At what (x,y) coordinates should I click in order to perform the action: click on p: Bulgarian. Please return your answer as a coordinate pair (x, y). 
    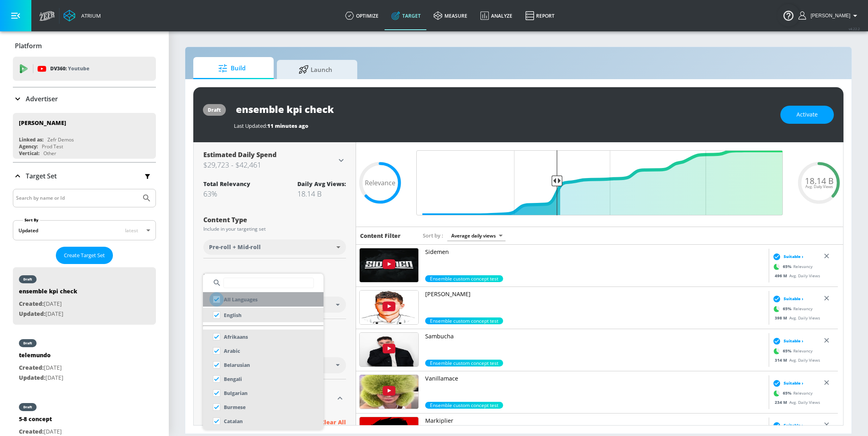
    Looking at the image, I should click on (235, 393).